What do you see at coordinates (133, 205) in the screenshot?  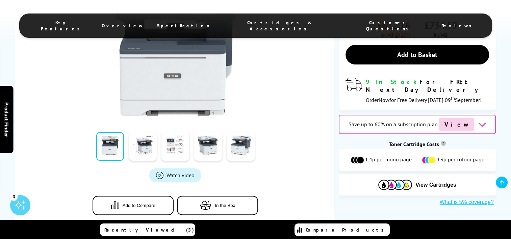 I see `button: Add to Compare` at bounding box center [133, 205].